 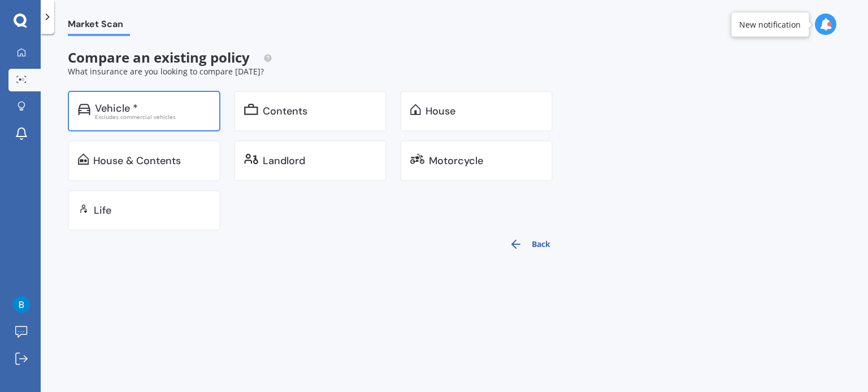 What do you see at coordinates (417, 159) in the screenshot?
I see `img: motorbike.c49f395e5a6966510904.svg` at bounding box center [417, 159].